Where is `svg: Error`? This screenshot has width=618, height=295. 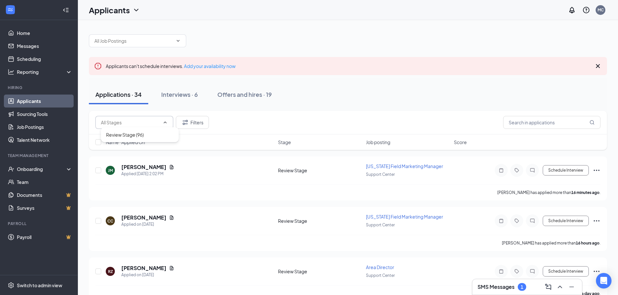 svg: Error is located at coordinates (98, 66).